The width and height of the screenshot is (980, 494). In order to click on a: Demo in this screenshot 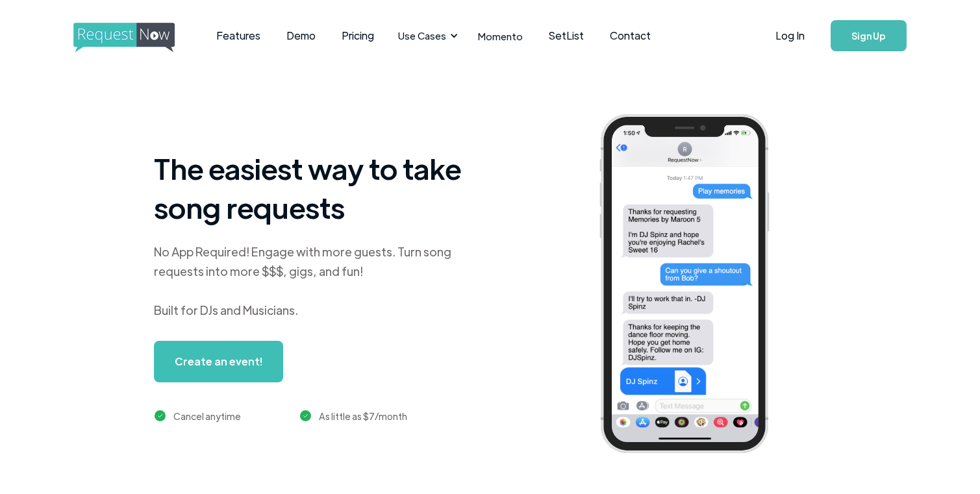, I will do `click(300, 35)`.